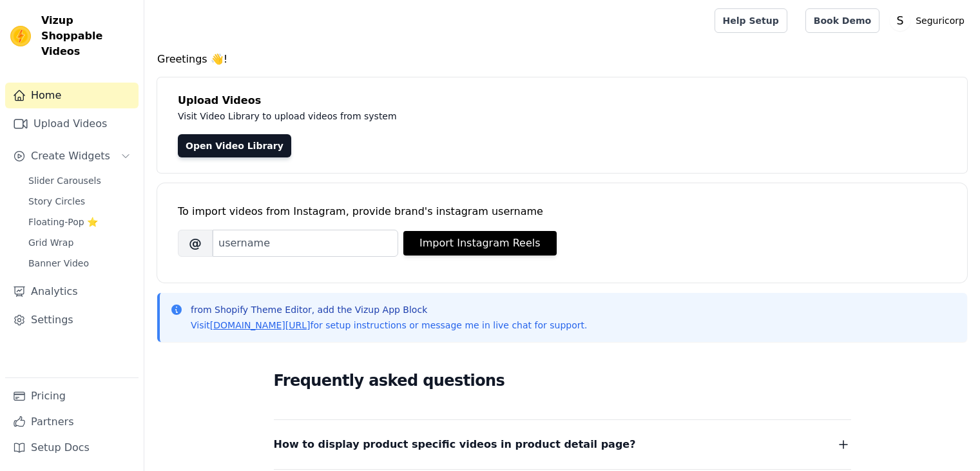 The image size is (980, 471). I want to click on img: Vizup, so click(20, 36).